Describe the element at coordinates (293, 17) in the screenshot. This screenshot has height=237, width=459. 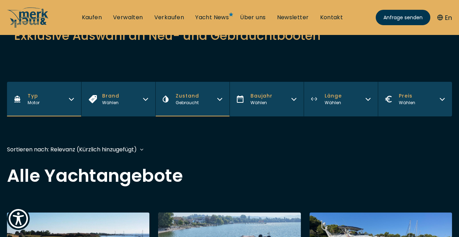
I see `a: Newsletter` at that location.